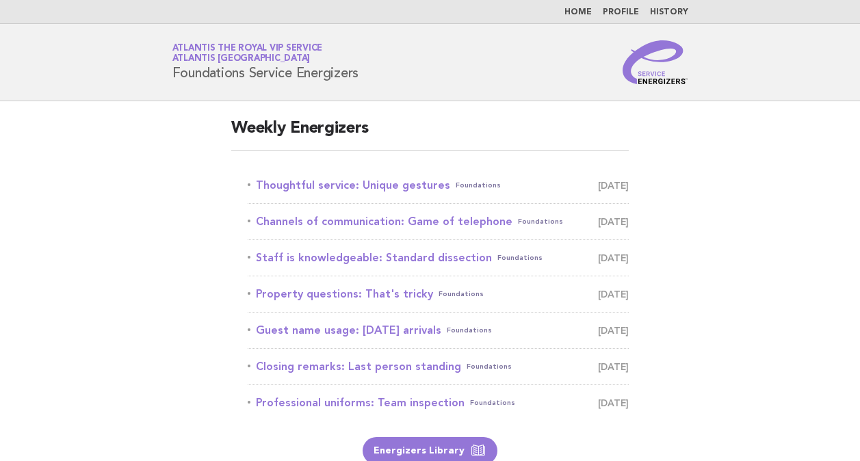 The width and height of the screenshot is (860, 461). What do you see at coordinates (578, 12) in the screenshot?
I see `a: Home` at bounding box center [578, 12].